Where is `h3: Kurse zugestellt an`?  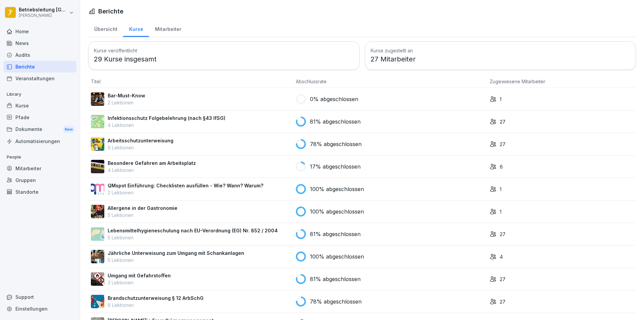 h3: Kurse zugestellt an is located at coordinates (500, 50).